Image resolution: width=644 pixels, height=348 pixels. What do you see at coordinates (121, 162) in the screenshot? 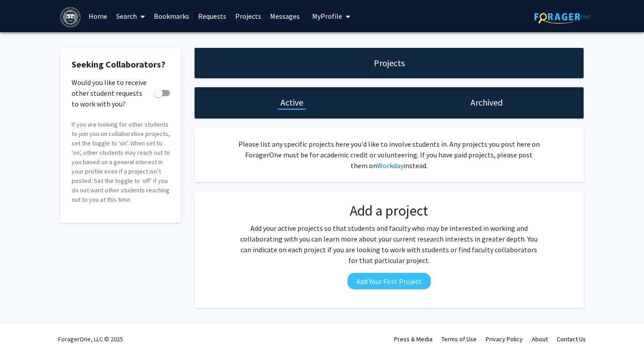
I see `p: If you are looking for other students to join you on collaborative projects, set the toggle to ‘o...` at bounding box center [121, 162].